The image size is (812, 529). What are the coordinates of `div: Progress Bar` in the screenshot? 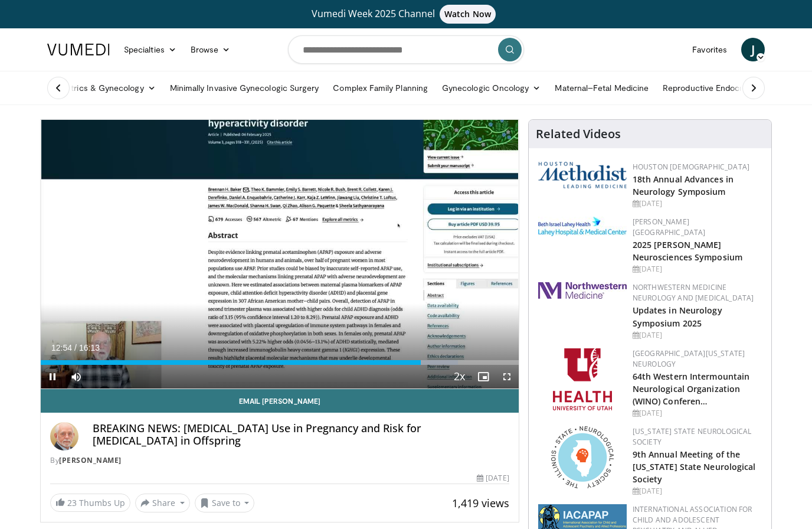 It's located at (280, 363).